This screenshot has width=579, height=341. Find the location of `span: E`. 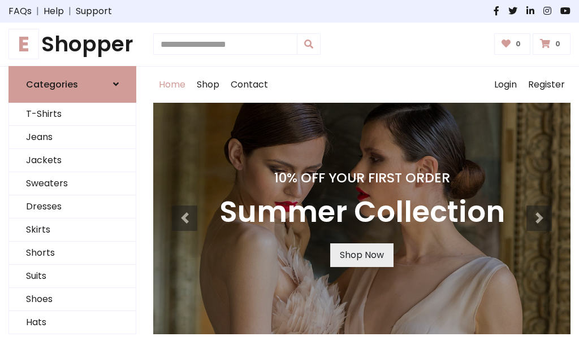

span: E is located at coordinates (24, 44).